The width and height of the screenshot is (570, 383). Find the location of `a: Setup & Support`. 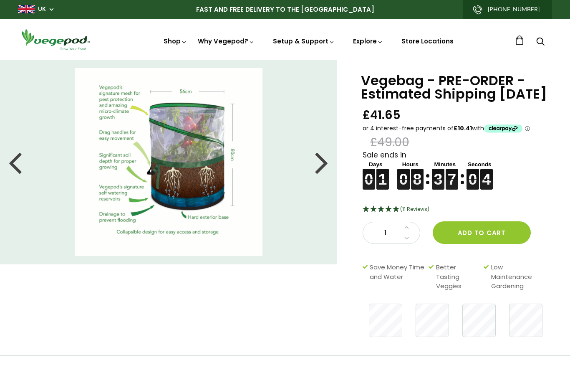

a: Setup & Support is located at coordinates (304, 41).